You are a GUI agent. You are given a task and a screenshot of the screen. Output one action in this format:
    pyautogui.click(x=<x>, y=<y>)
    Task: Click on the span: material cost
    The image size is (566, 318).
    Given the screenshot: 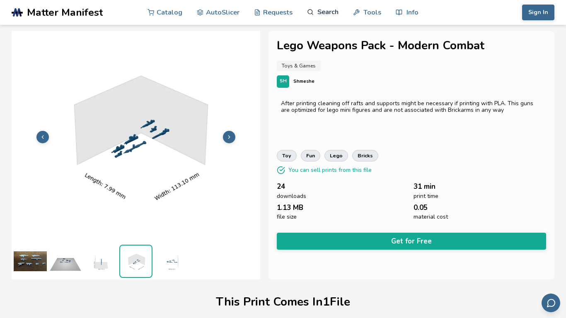 What is the action you would take?
    pyautogui.click(x=430, y=217)
    